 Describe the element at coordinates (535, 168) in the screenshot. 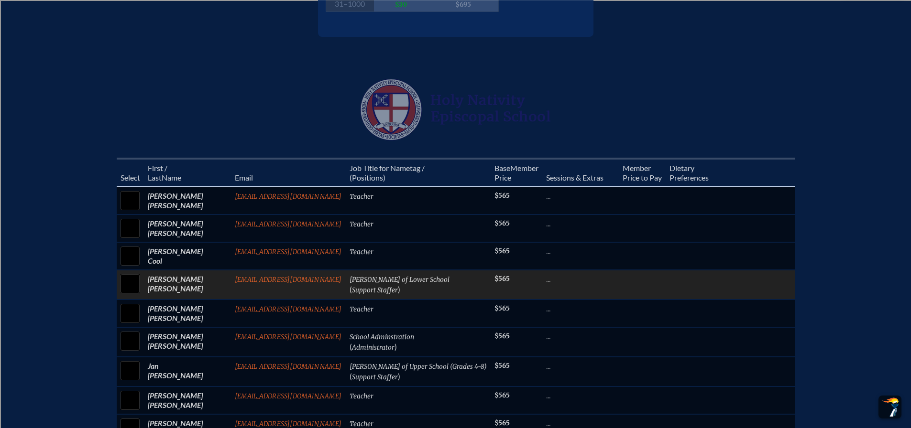

I see `span: er` at that location.